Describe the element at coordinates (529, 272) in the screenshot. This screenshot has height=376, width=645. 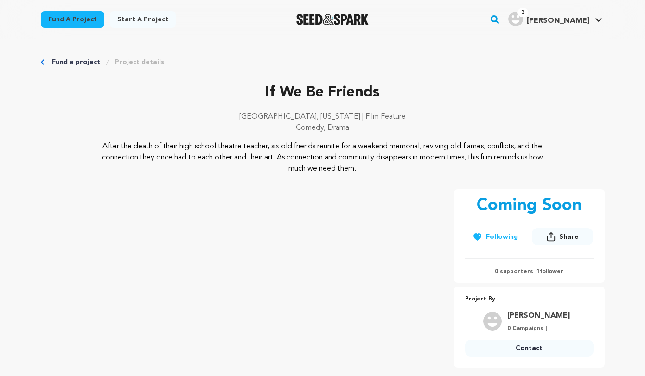
I see `p: 0 supporters | follower` at that location.